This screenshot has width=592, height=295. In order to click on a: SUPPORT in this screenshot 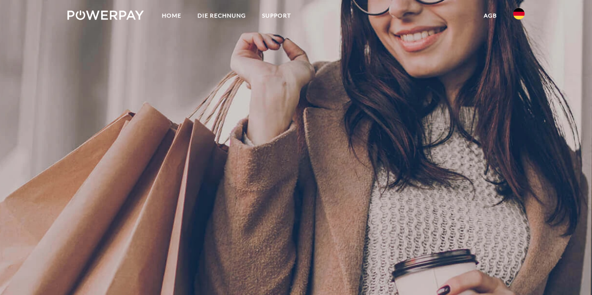, I will do `click(276, 16)`.